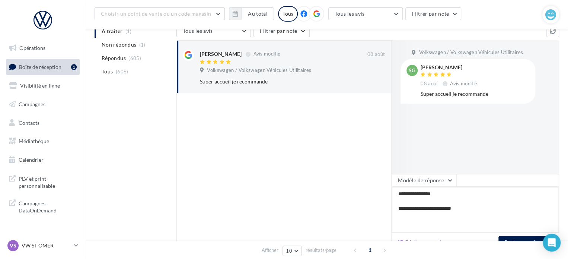 The image size is (568, 259). I want to click on span: Contacts, so click(29, 122).